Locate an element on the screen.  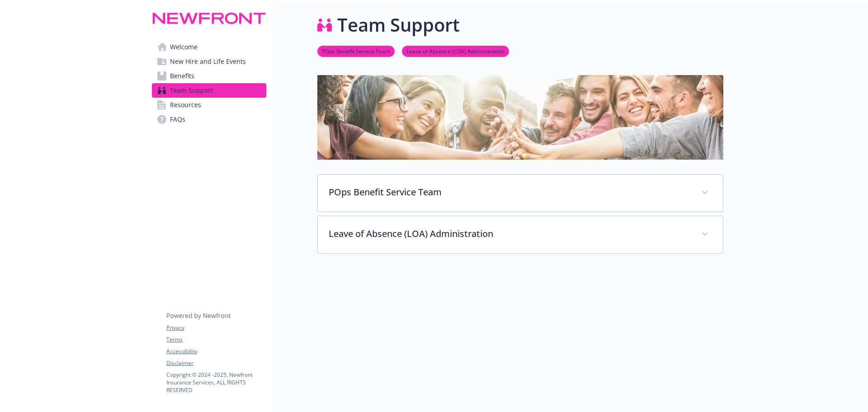
a: Leave of Absence (LOA) Administration is located at coordinates (455, 51).